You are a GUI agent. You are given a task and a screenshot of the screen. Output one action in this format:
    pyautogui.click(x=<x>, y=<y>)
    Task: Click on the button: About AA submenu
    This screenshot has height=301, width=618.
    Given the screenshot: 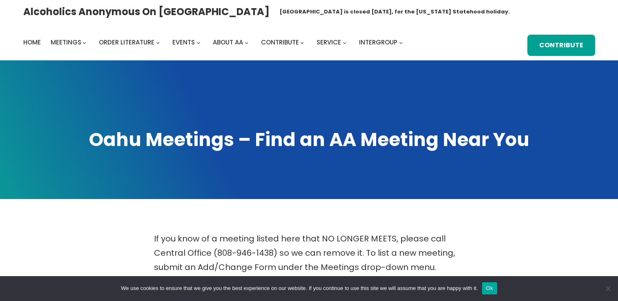 What is the action you would take?
    pyautogui.click(x=246, y=42)
    